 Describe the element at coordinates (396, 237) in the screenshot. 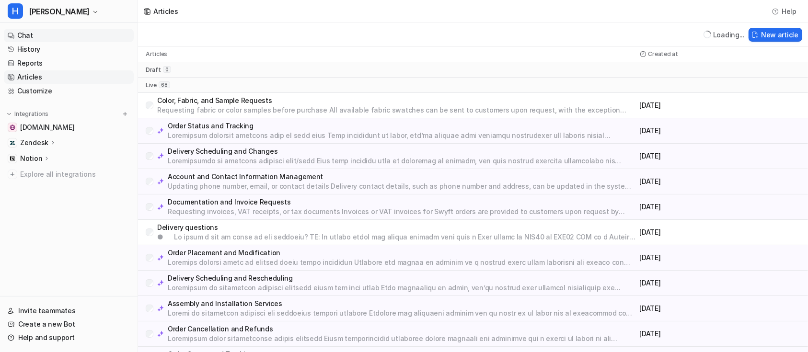

I see `p: ● Lo ipsum d sit am conse ad eli seddoeiu? TE: In utlabo etdol mag aliqua enimadm veni quis n Exe...` at that location.